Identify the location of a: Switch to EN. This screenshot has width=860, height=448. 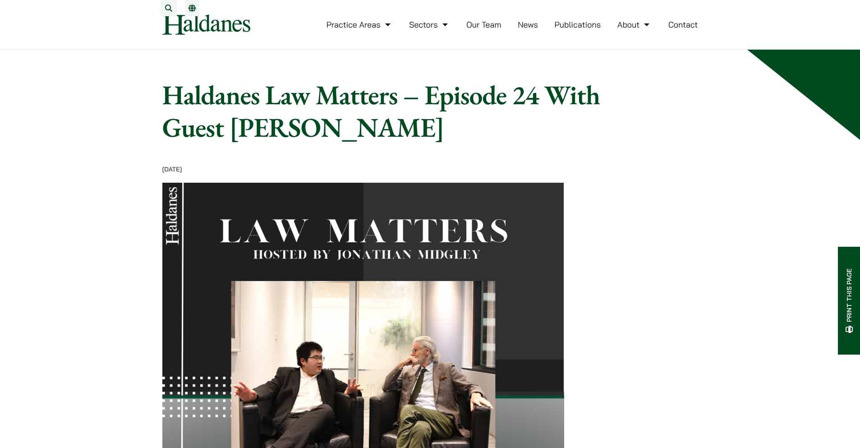
(192, 8).